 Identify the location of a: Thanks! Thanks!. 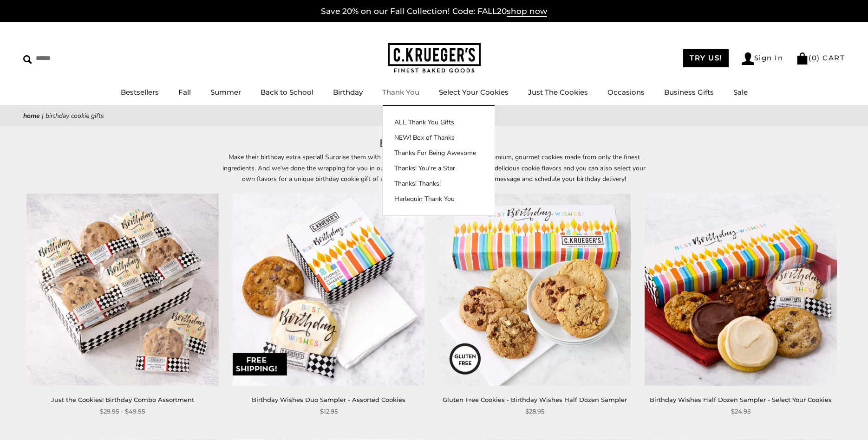
(438, 183).